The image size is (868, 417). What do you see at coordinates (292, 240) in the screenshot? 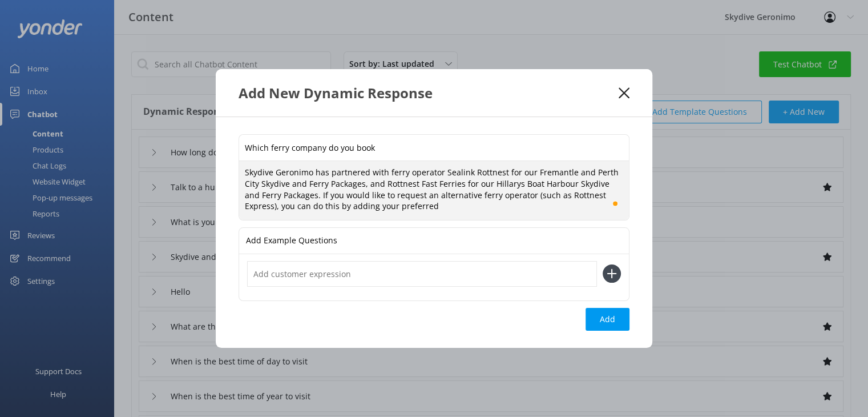
I see `p: Add Example Questions` at bounding box center [292, 240].